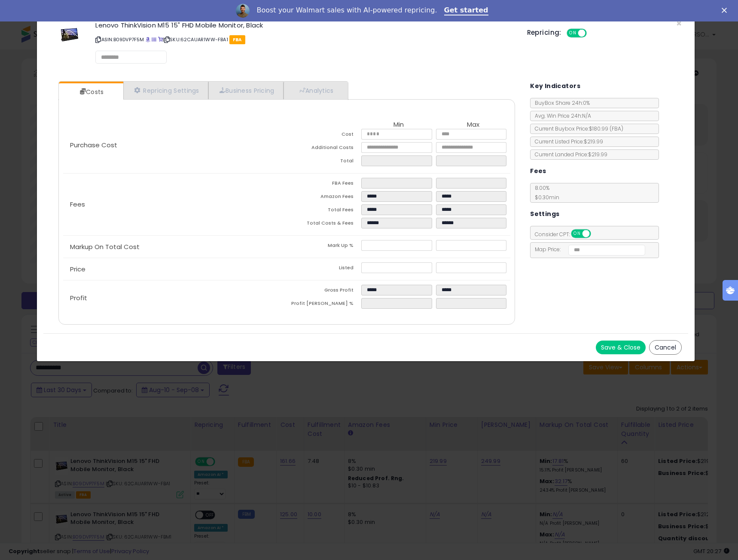 This screenshot has height=560, width=738. What do you see at coordinates (727, 10) in the screenshot?
I see `div: Close` at bounding box center [727, 10].